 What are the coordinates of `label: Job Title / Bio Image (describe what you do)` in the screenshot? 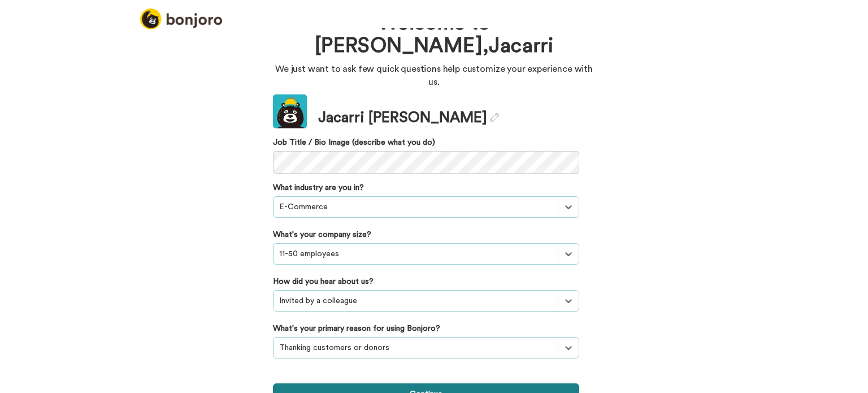 It's located at (426, 143).